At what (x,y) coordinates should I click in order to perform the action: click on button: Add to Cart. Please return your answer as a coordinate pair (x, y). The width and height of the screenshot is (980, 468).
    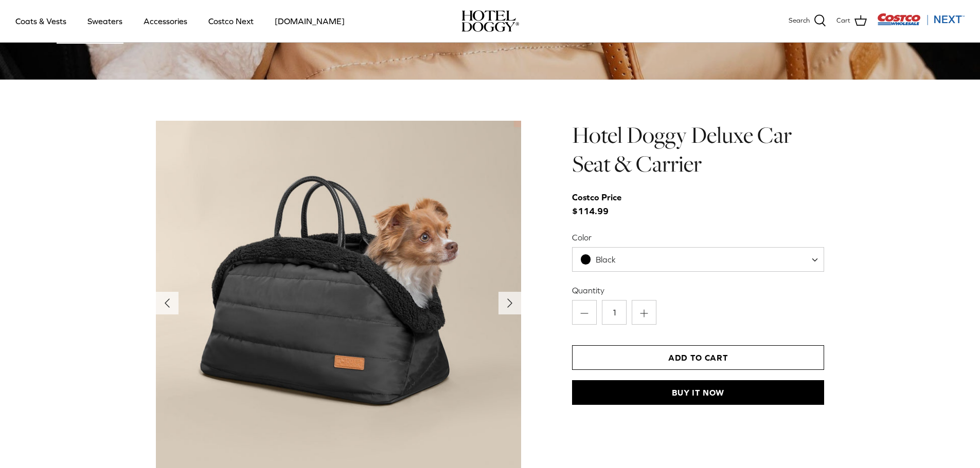
    Looking at the image, I should click on (698, 358).